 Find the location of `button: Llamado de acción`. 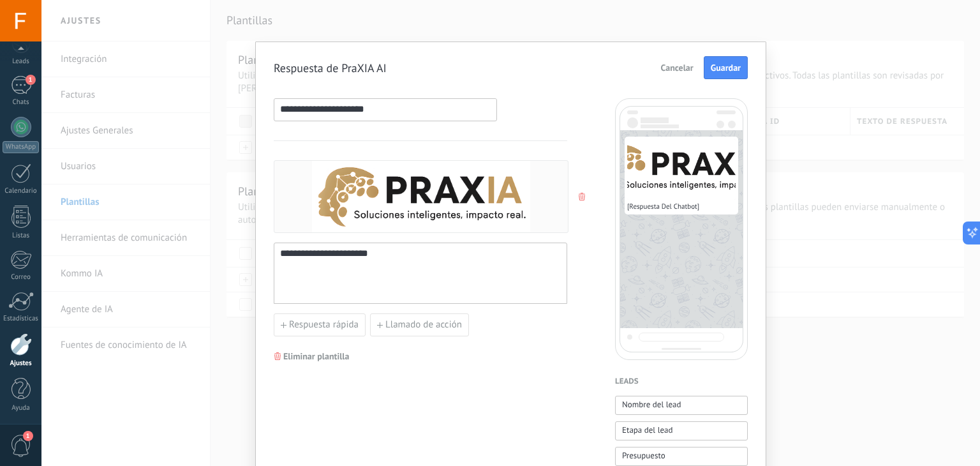

button: Llamado de acción is located at coordinates (420, 325).